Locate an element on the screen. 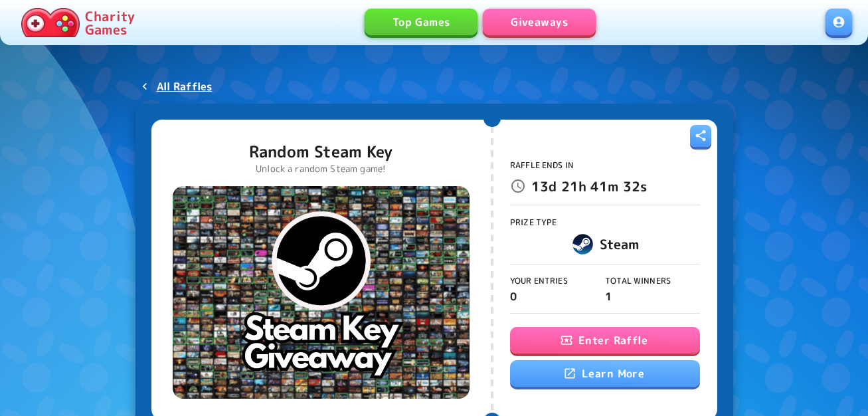 This screenshot has height=416, width=868. h6: Steam is located at coordinates (619, 244).